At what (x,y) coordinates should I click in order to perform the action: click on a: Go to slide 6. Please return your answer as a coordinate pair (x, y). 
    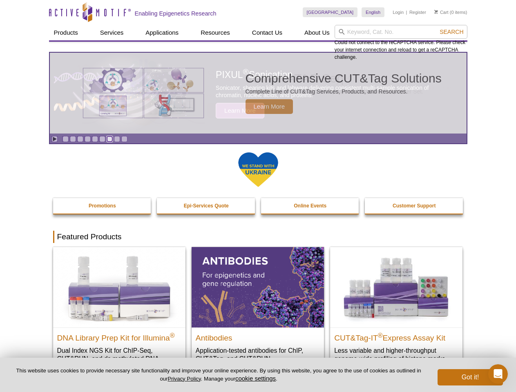
    Looking at the image, I should click on (102, 139).